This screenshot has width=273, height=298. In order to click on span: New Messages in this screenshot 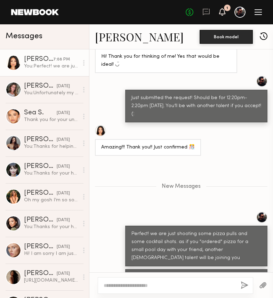, I will do `click(181, 186)`.